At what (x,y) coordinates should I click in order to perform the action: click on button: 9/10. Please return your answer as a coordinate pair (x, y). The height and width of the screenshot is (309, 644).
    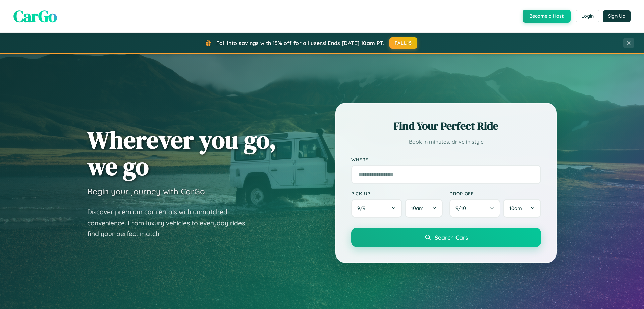
    Looking at the image, I should click on (475, 208).